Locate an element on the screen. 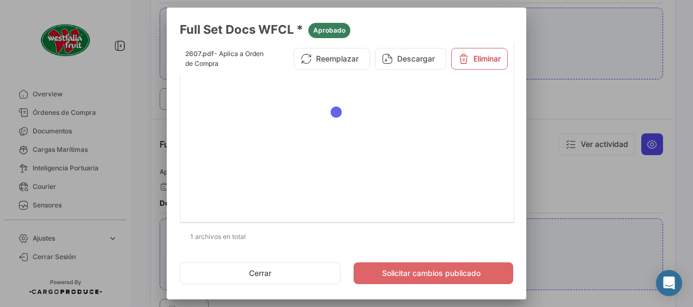  button: Descargar is located at coordinates (410, 59).